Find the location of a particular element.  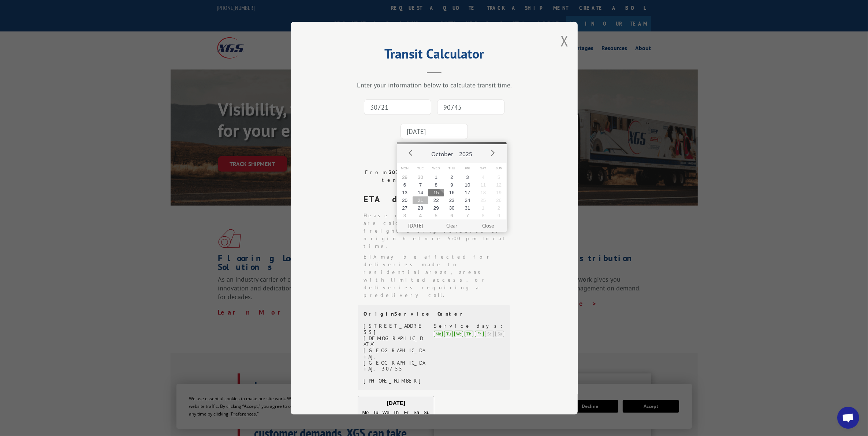

button: 23 is located at coordinates (451, 200).